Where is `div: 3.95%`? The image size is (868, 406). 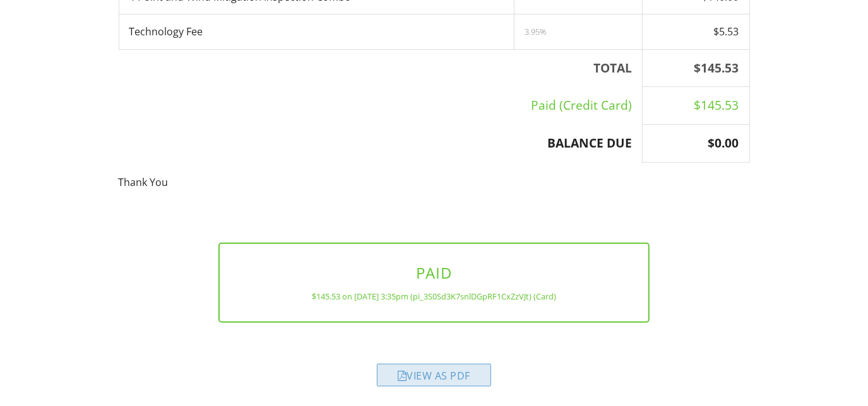 div: 3.95% is located at coordinates (579, 31).